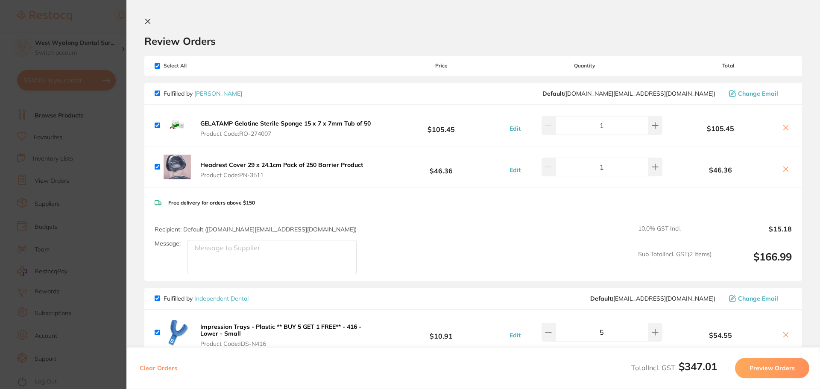 The image size is (820, 389). I want to click on img: dnA3Nmd1Mg, so click(177, 332).